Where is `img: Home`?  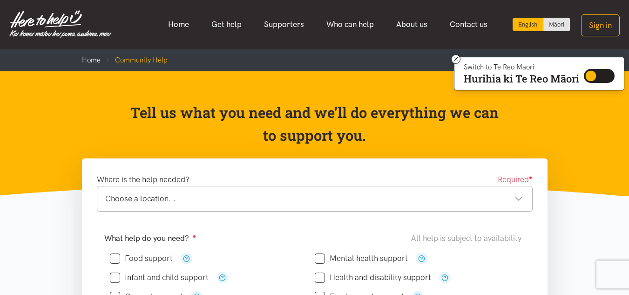
img: Home is located at coordinates (60, 24).